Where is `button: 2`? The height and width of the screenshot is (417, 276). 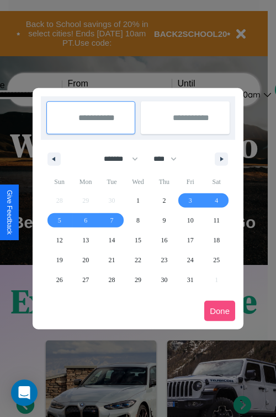
button: 2 is located at coordinates (164, 201).